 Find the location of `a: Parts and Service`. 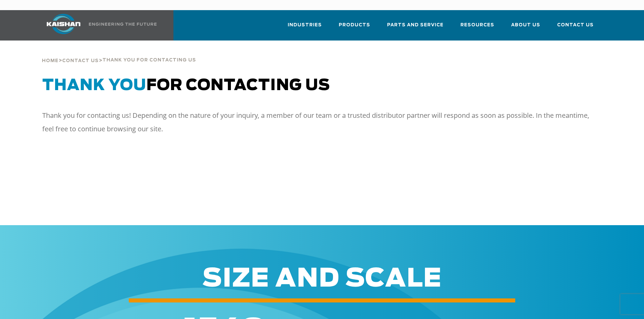

a: Parts and Service is located at coordinates (415, 28).